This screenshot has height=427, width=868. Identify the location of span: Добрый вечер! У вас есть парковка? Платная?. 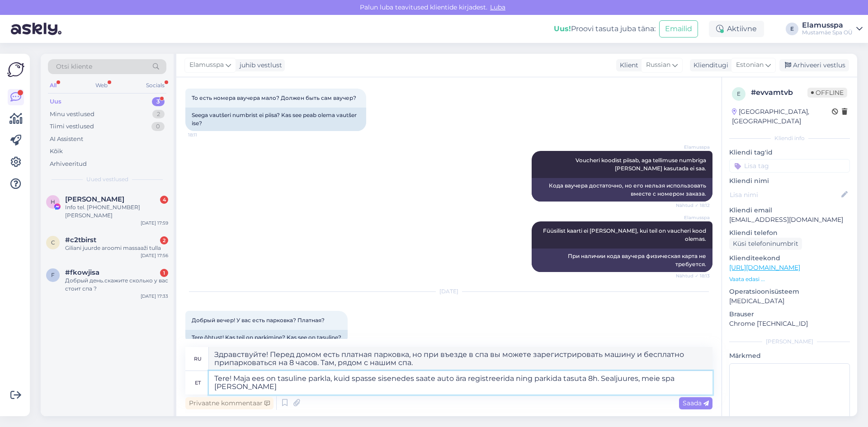
(258, 320).